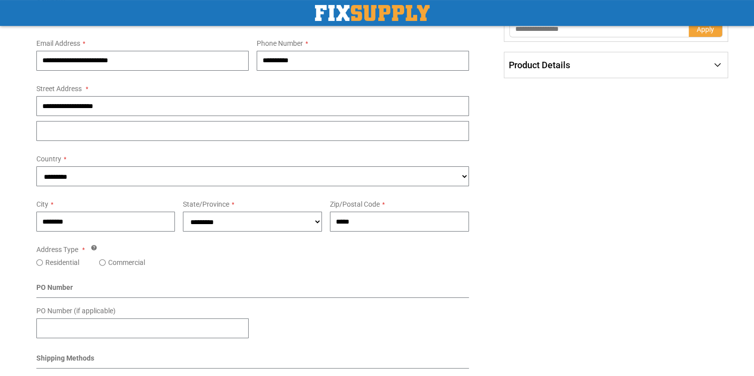 Image resolution: width=754 pixels, height=376 pixels. What do you see at coordinates (76, 311) in the screenshot?
I see `span: PO Number (if applicable)` at bounding box center [76, 311].